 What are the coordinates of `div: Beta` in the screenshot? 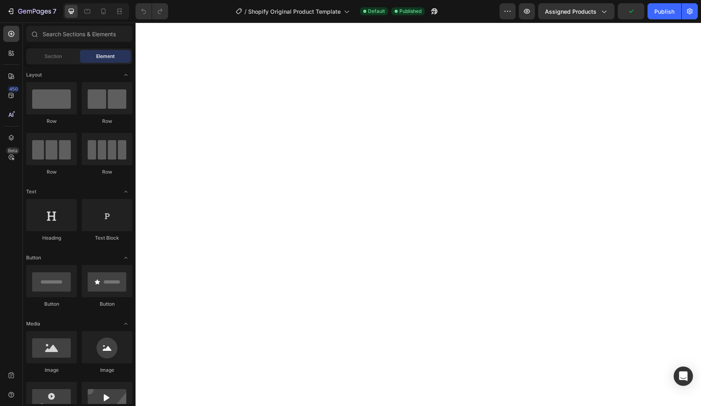 It's located at (12, 150).